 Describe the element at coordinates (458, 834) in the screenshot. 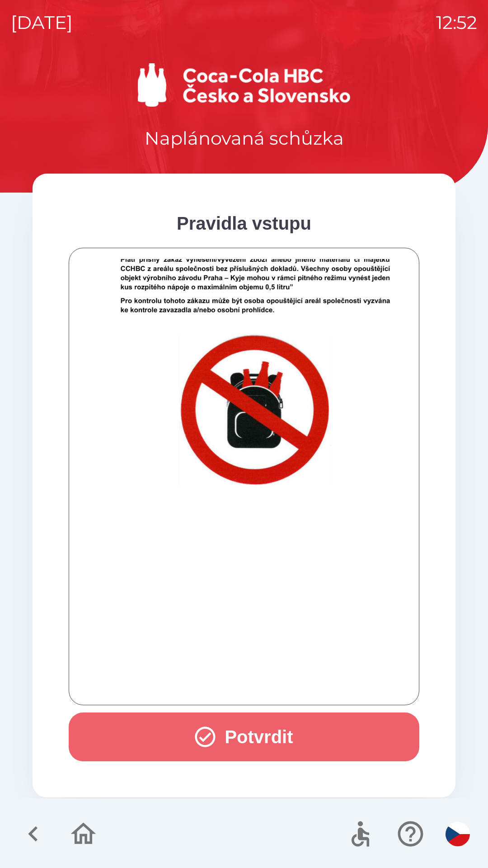

I see `img: cs flag` at that location.